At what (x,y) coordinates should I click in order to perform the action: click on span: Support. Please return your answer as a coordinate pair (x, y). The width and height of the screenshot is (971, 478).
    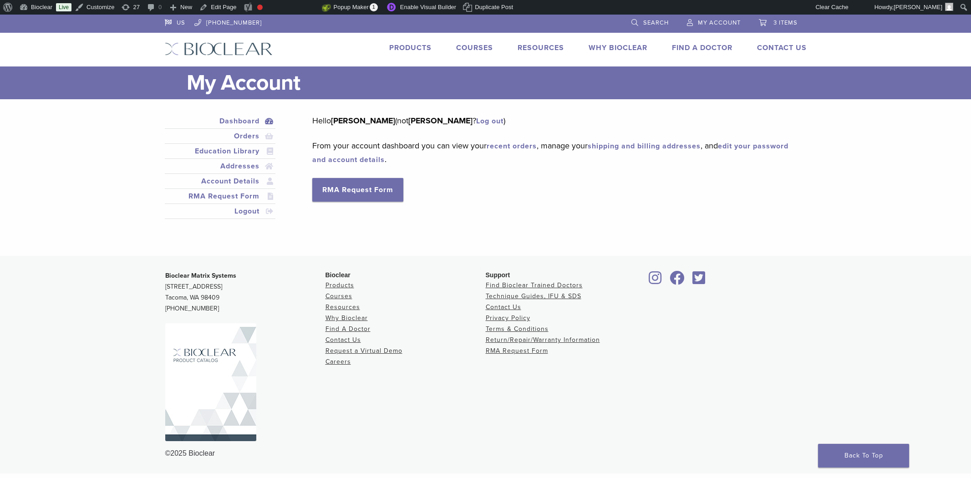
    Looking at the image, I should click on (498, 275).